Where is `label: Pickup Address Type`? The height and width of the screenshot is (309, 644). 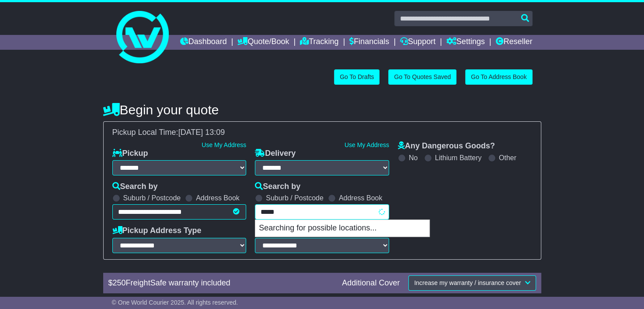
label: Pickup Address Type is located at coordinates (157, 231).